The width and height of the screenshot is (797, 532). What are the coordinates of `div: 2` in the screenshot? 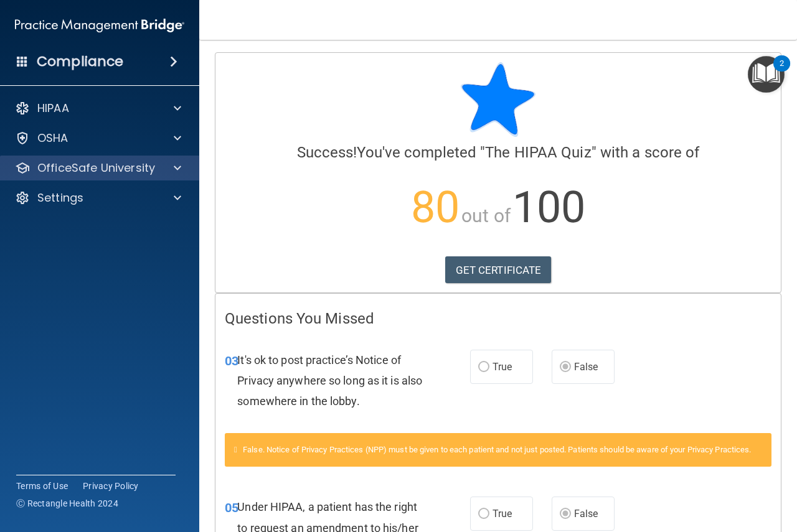 It's located at (781, 72).